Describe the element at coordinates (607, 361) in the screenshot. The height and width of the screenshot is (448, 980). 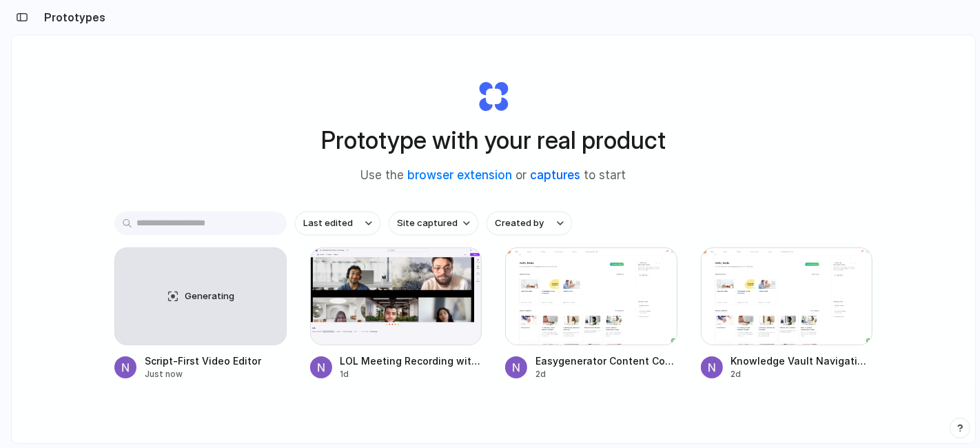
I see `span: Easygenerator Content Conversion Interface` at that location.